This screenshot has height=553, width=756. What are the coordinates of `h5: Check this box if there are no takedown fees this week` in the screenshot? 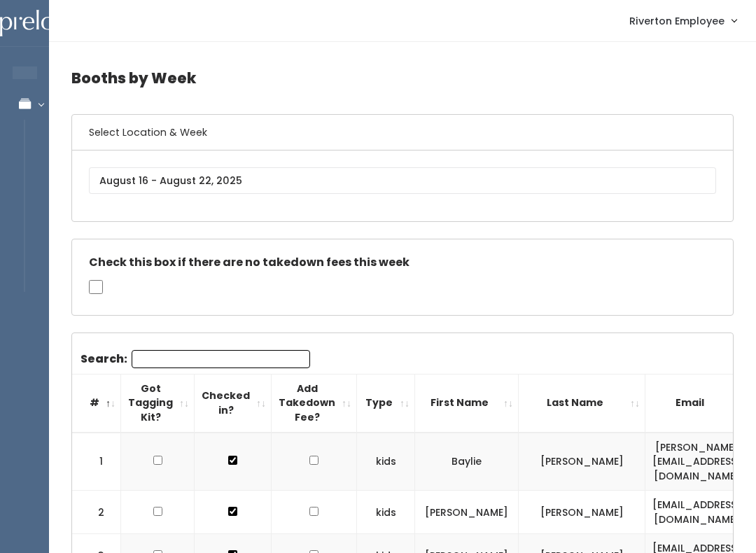 It's located at (402, 263).